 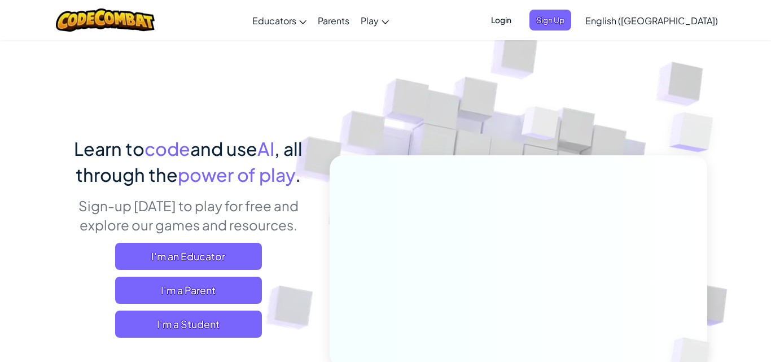 I want to click on a: I'm an Educator, so click(x=188, y=256).